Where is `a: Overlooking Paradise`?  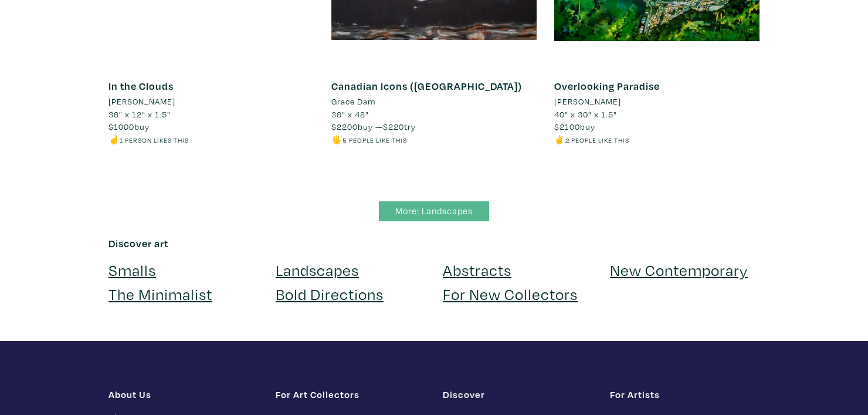 a: Overlooking Paradise is located at coordinates (607, 85).